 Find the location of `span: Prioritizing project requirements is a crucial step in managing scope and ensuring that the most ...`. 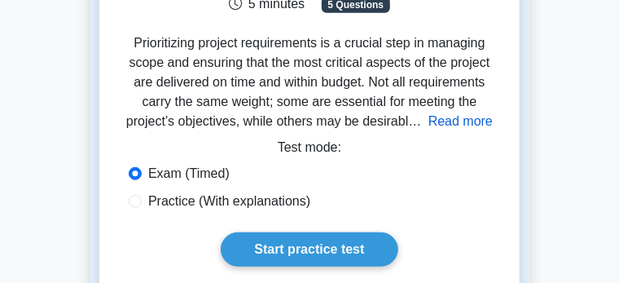

span: Prioritizing project requirements is a crucial step in managing scope and ensuring that the most ... is located at coordinates (308, 81).